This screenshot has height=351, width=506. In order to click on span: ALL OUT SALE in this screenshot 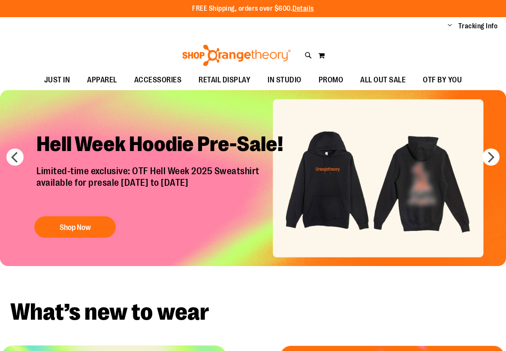, I will do `click(383, 80)`.